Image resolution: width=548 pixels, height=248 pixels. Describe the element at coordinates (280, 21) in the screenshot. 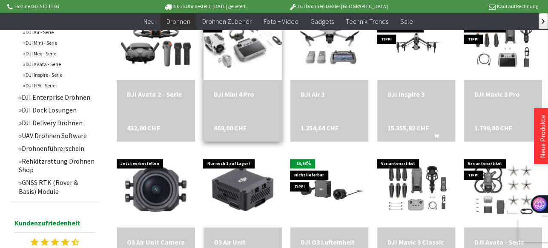

I see `a: Foto + Video` at that location.